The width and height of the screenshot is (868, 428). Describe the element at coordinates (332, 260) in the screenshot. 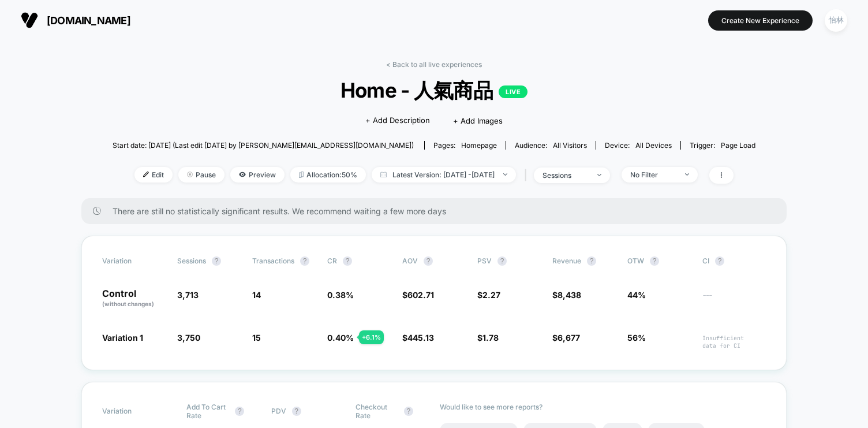

I see `span: CR` at that location.